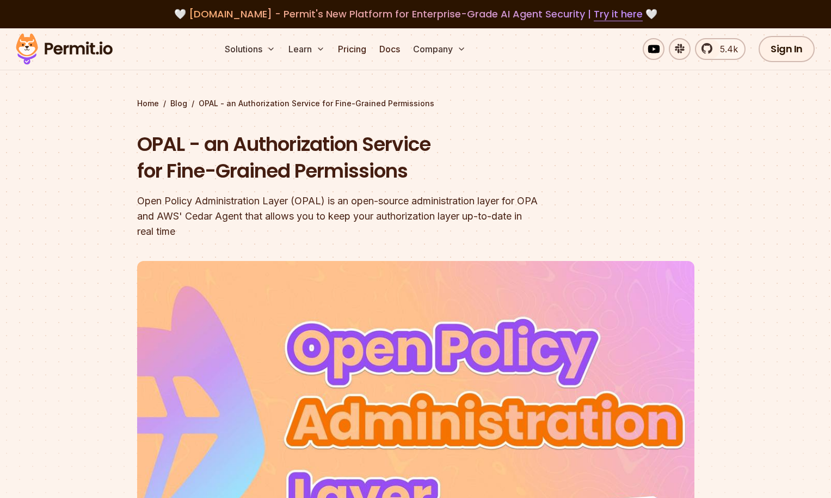 The height and width of the screenshot is (498, 831). What do you see at coordinates (439, 49) in the screenshot?
I see `button: Company` at bounding box center [439, 49].